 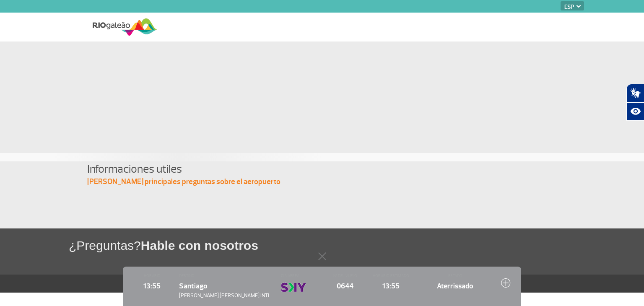 What do you see at coordinates (636, 103) in the screenshot?
I see `div: Plugin de acessibilidade da Hand Talk.` at bounding box center [636, 103].